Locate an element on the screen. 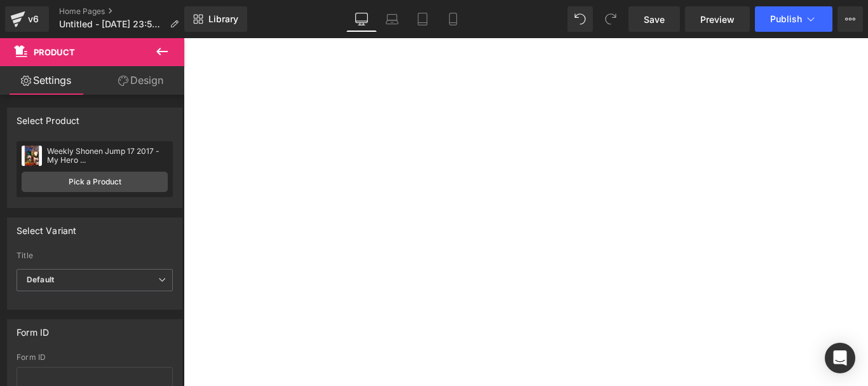  div: v6 is located at coordinates (33, 19).